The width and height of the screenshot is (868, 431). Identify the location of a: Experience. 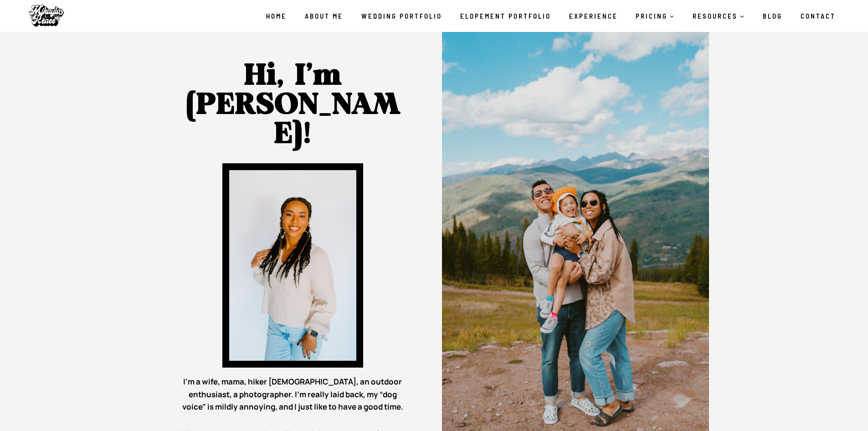
(593, 16).